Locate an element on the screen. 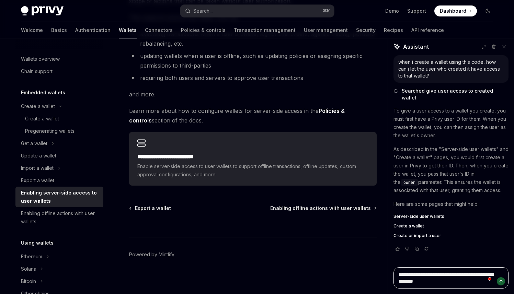 The height and width of the screenshot is (294, 514). button: Reload last chat is located at coordinates (426, 249).